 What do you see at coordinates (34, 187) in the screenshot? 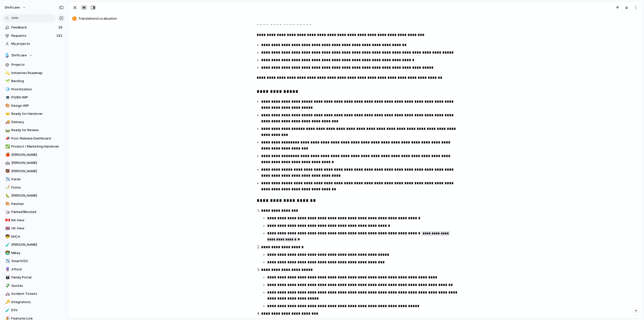
I see `div: 📝Forms` at bounding box center [34, 187].